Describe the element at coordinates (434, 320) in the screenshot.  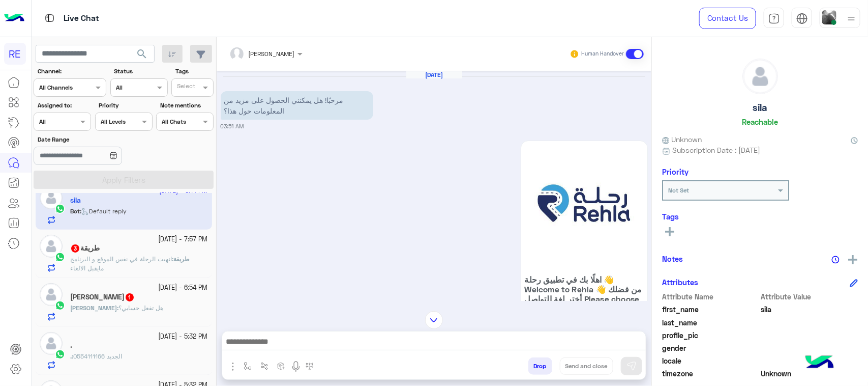
I see `img: scroll` at that location.